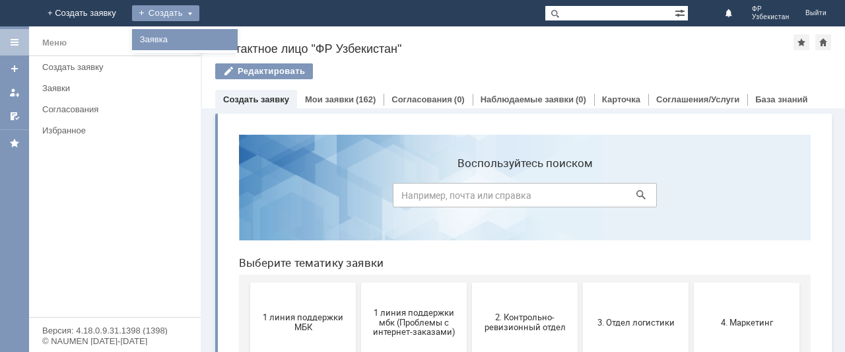 This screenshot has height=352, width=845. I want to click on button: 1 линия поддержки МБК, so click(75, 198).